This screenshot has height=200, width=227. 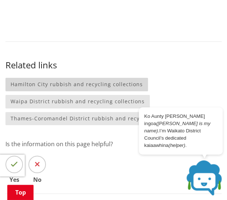 I want to click on a: Hamilton City rubbish and recycling collections, so click(x=77, y=85).